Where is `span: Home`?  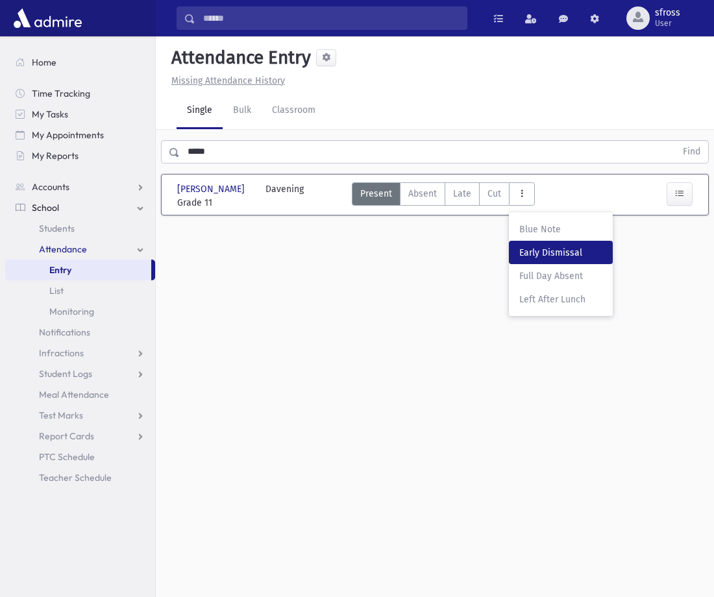
span: Home is located at coordinates (44, 62).